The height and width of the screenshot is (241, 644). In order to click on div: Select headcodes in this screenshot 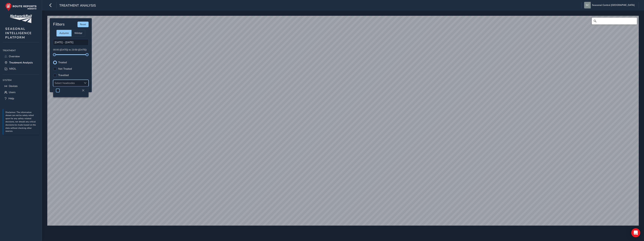, I will do `click(68, 83)`.